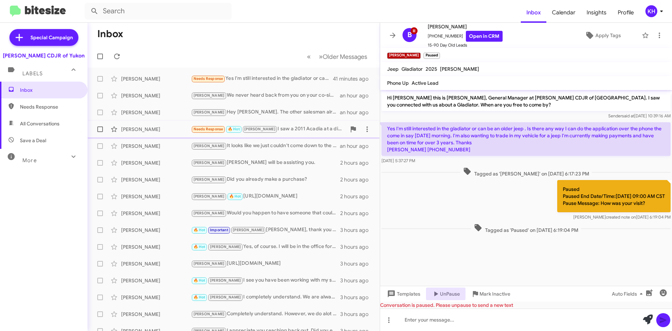  What do you see at coordinates (628, 115) in the screenshot?
I see `span: said at` at bounding box center [628, 115].